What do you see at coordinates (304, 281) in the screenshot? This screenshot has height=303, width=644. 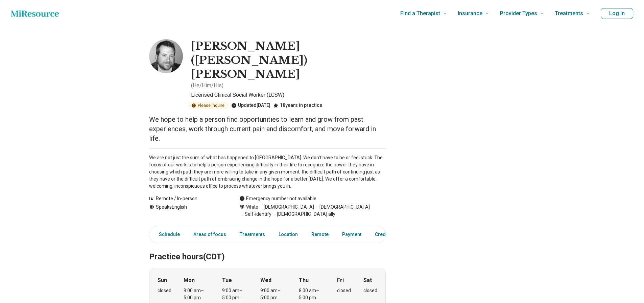 I see `strong: Thu` at bounding box center [304, 281].